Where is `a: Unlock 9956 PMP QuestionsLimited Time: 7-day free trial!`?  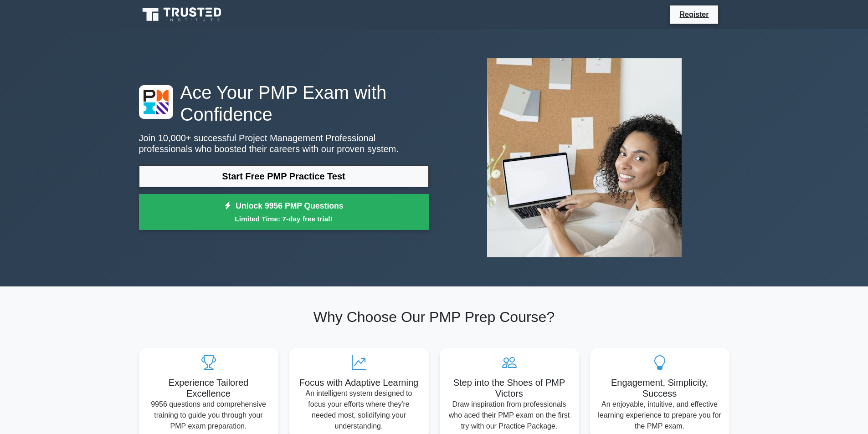 a: Unlock 9956 PMP QuestionsLimited Time: 7-day free trial! is located at coordinates (284, 212).